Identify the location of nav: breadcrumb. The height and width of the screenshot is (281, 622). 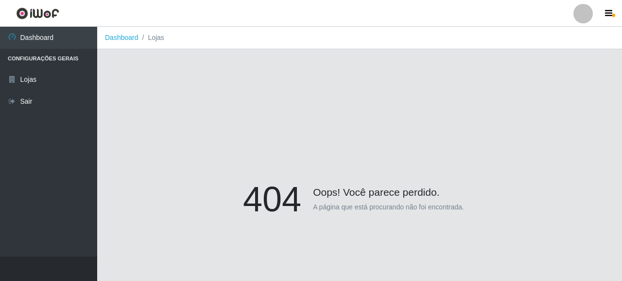
(360, 38).